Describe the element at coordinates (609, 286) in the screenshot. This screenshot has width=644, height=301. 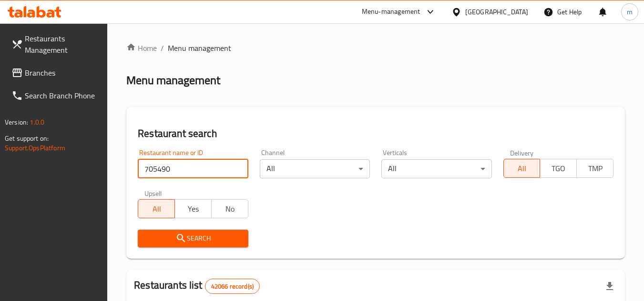
I see `div: Export file` at that location.